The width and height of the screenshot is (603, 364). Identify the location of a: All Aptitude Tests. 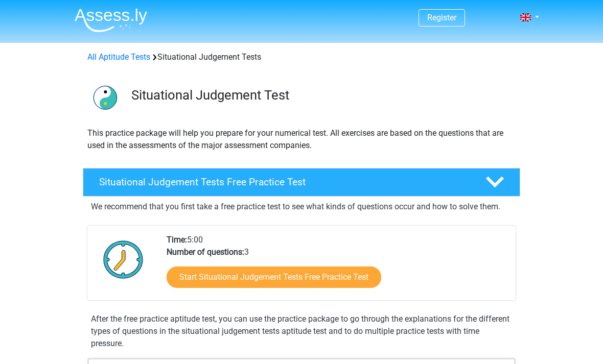
(119, 57).